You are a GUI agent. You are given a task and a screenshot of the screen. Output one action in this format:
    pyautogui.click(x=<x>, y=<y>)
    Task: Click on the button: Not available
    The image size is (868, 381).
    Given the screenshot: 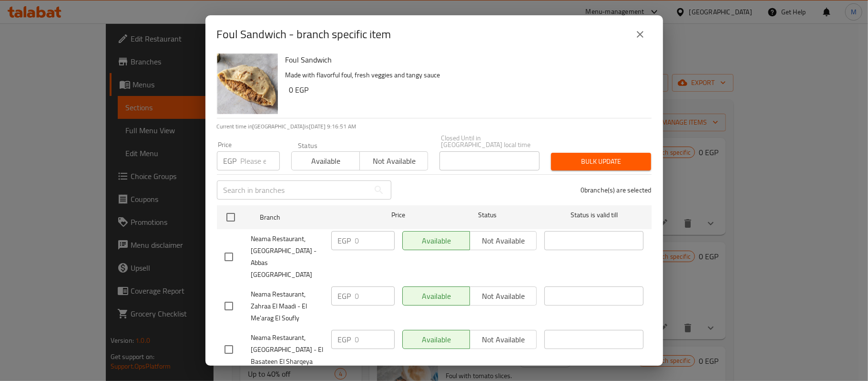 What is the action you would take?
    pyautogui.click(x=394, y=160)
    